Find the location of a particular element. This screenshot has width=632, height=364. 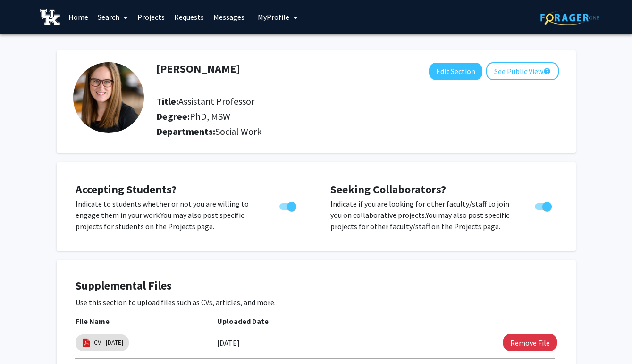

p: Indicate to students whether or not you are willing to engage them in your work. You may also pos... is located at coordinates (168, 215).